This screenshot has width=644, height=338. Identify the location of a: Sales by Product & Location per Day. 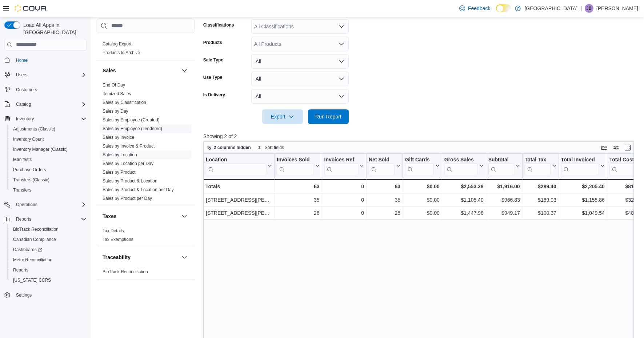
(138, 189).